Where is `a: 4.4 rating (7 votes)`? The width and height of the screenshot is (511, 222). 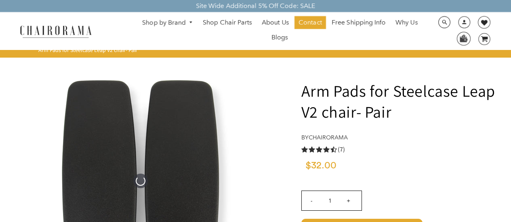 a: 4.4 rating (7 votes) is located at coordinates (406, 149).